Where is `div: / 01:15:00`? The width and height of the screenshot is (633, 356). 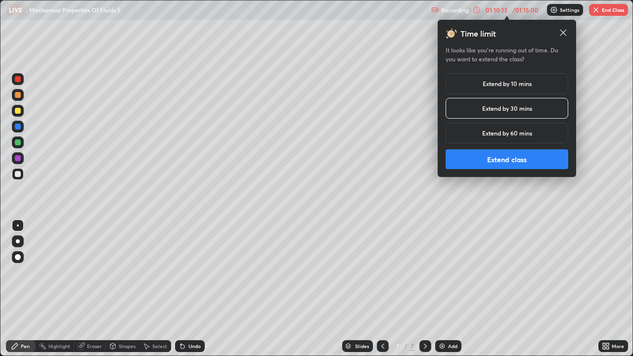 div: / 01:15:00 is located at coordinates (526, 10).